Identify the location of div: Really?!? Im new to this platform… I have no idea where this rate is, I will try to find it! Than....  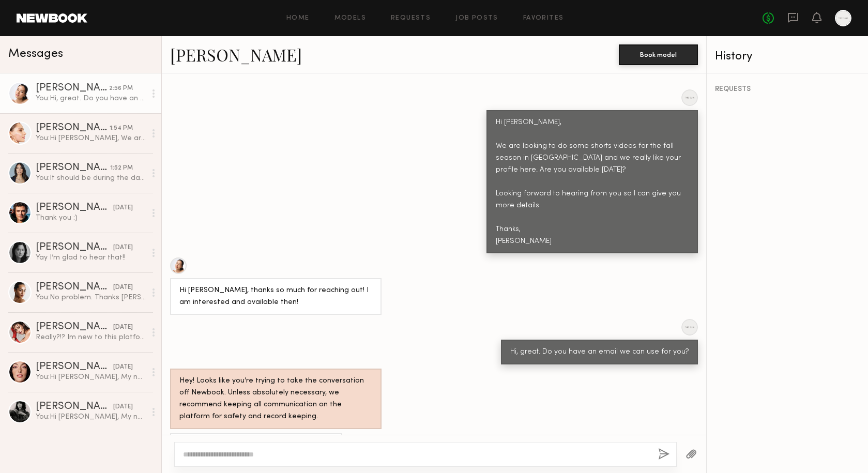
(91, 337).